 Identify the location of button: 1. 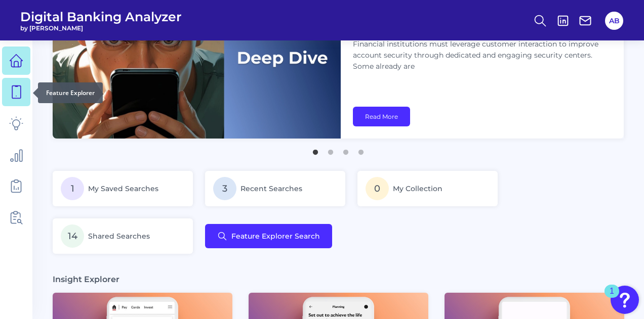
(315, 150).